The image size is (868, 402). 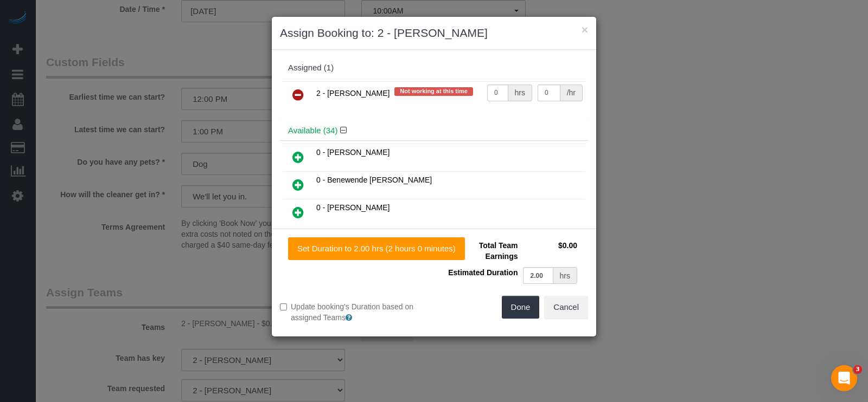 What do you see at coordinates (377, 249) in the screenshot?
I see `button: Set Duration to 2.00 hrs (2 hours 0 minutes)` at bounding box center [377, 249].